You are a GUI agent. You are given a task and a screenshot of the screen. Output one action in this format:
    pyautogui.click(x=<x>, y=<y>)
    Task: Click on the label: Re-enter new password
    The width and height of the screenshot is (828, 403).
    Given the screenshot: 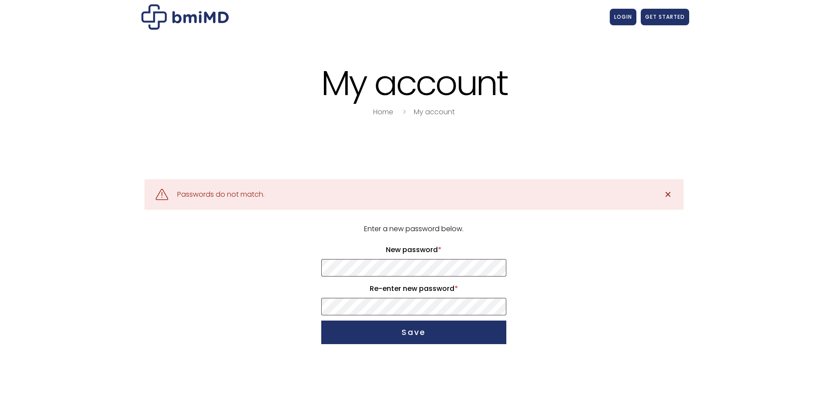 What is the action you would take?
    pyautogui.click(x=414, y=289)
    